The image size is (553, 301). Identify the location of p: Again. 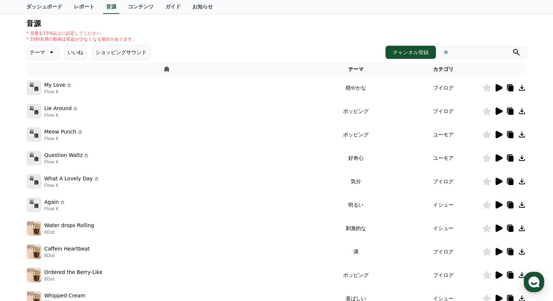
(52, 202).